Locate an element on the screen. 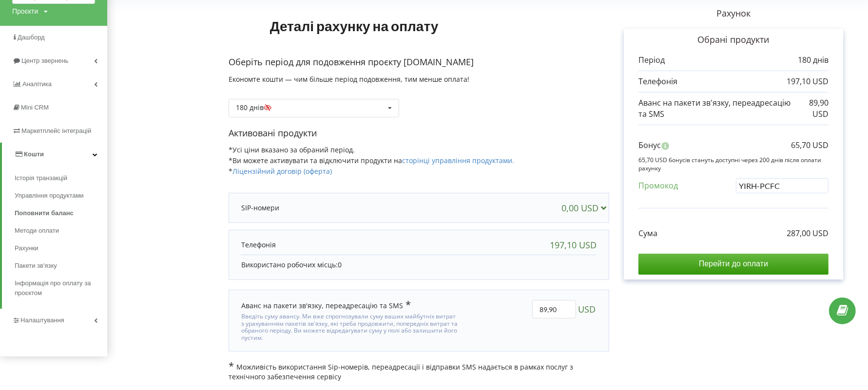 The width and height of the screenshot is (868, 390). span: Налаштування is located at coordinates (42, 320).